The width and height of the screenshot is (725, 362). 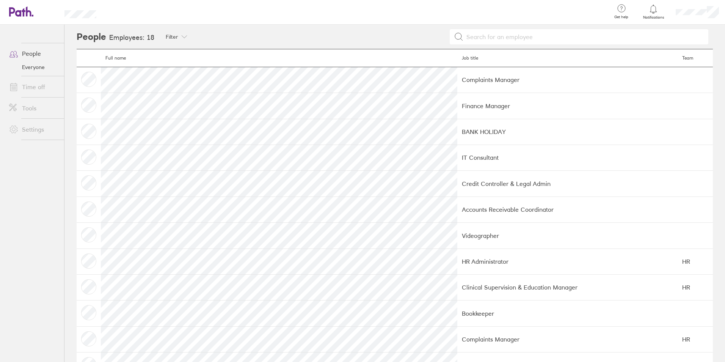 I want to click on th: Job title, so click(x=567, y=58).